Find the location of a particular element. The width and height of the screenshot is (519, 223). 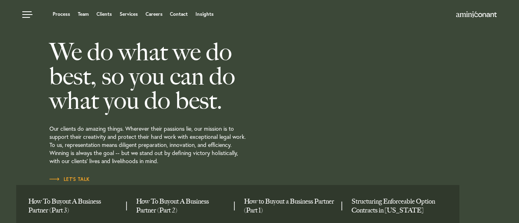

a: How to Buyout a Business Partner (Part 1) is located at coordinates (290, 206).